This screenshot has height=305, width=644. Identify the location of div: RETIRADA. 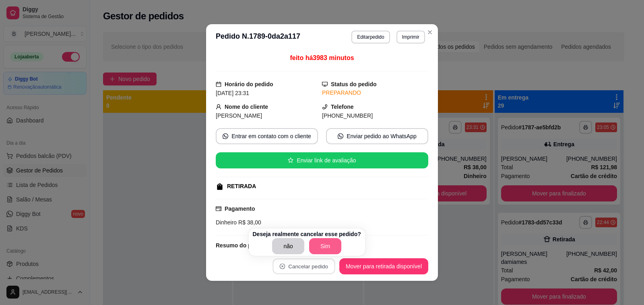
(242, 186).